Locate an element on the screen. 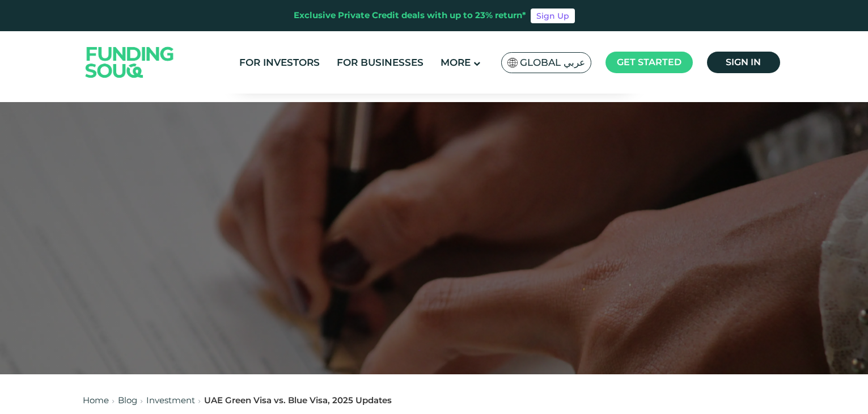  a: Sign Up is located at coordinates (553, 16).